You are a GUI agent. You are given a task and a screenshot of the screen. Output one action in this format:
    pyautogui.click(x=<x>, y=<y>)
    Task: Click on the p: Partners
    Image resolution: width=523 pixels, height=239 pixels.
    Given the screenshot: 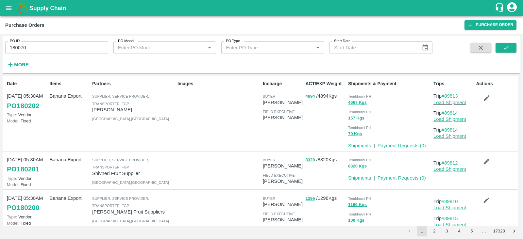 What is the action you would take?
    pyautogui.click(x=133, y=84)
    